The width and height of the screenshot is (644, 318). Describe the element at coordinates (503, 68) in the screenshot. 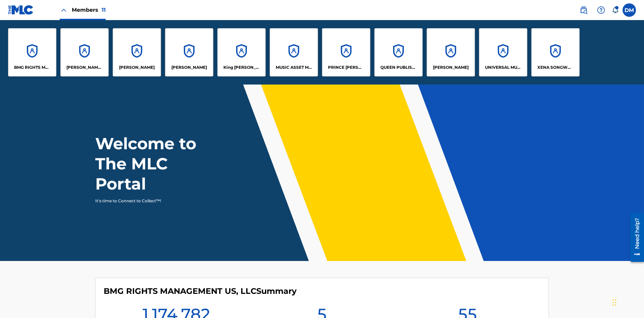

I see `p: UNIVERSAL MUSIC PUB GROUP` at that location.